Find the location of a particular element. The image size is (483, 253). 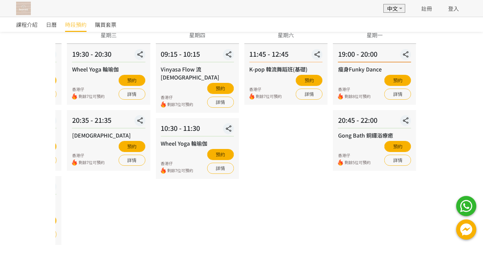

a: 購買套票 is located at coordinates (106, 24).